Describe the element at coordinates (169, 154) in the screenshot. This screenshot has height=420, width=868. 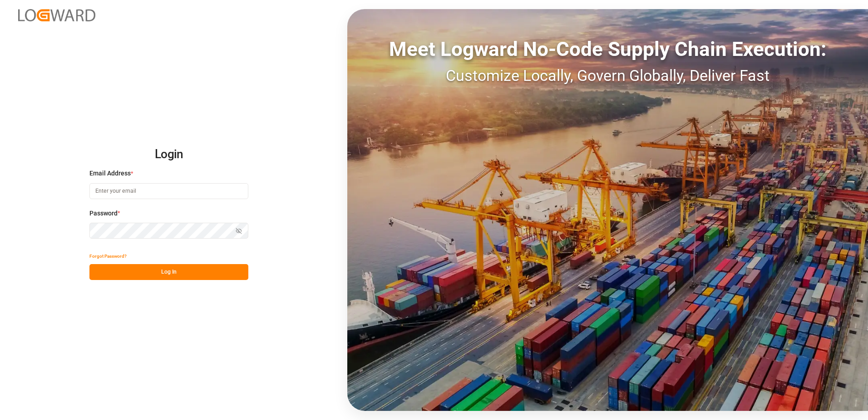
I see `h2: Login` at that location.